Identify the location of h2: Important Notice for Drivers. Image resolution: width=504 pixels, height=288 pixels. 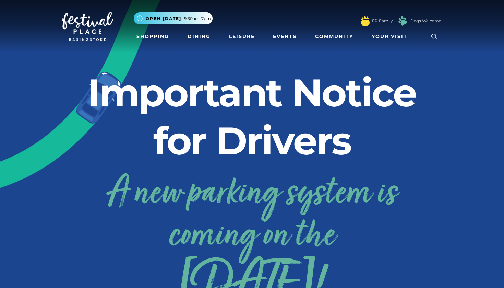
(252, 117).